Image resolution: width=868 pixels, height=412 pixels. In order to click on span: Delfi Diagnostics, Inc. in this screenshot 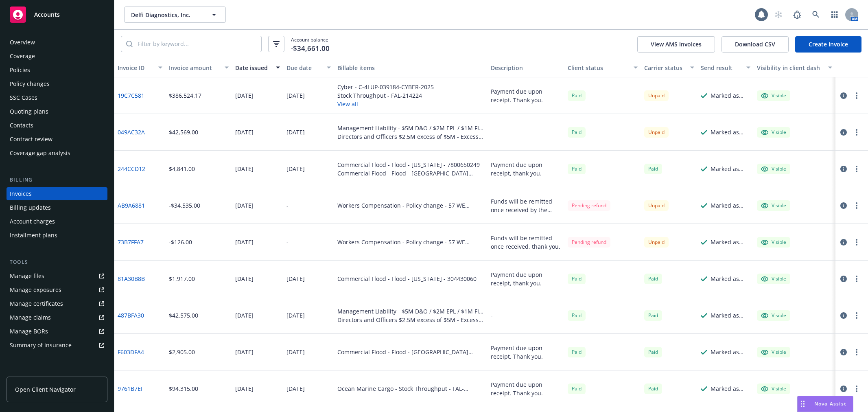, I will do `click(166, 14)`.